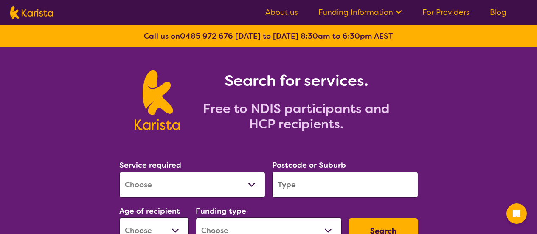  Describe the element at coordinates (150, 165) in the screenshot. I see `label: Service required` at that location.